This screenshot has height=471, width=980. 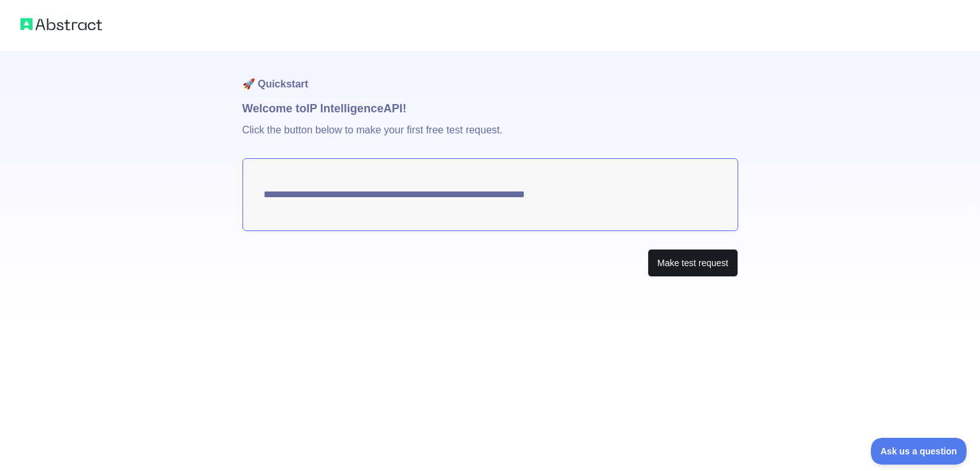 What do you see at coordinates (62, 24) in the screenshot?
I see `img: Abstract logo` at bounding box center [62, 24].